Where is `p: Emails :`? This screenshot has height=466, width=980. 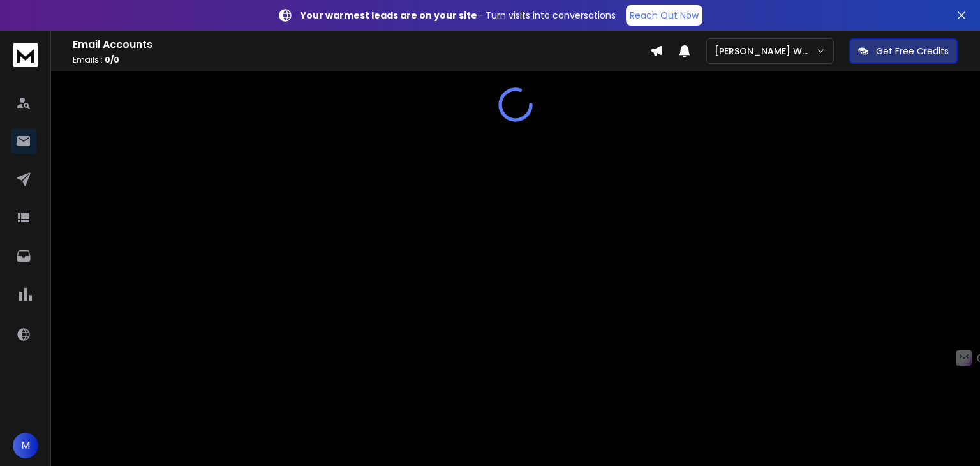 p: Emails : is located at coordinates (361, 60).